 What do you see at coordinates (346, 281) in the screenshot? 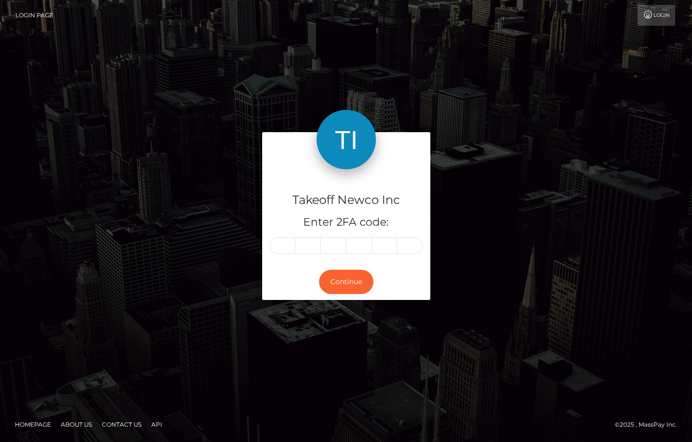
I see `button: Continue` at bounding box center [346, 281].